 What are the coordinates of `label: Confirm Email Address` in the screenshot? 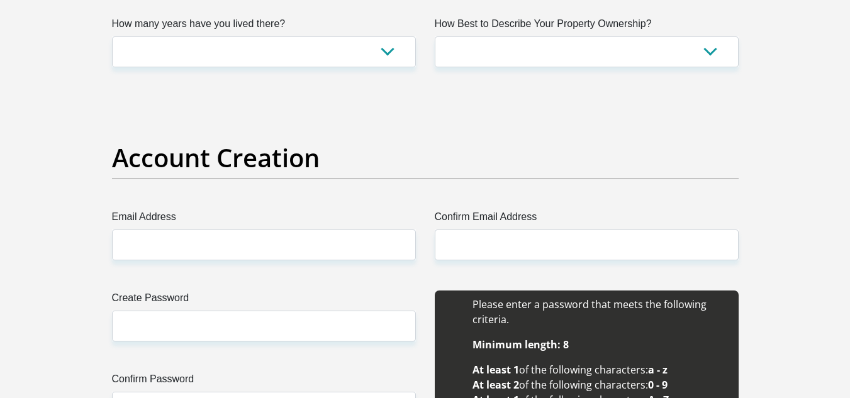 It's located at (586, 220).